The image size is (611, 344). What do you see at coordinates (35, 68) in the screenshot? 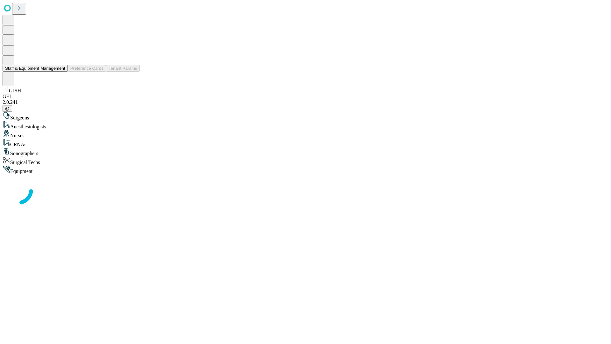
I see `button: Staff & Equipment Management` at bounding box center [35, 68].